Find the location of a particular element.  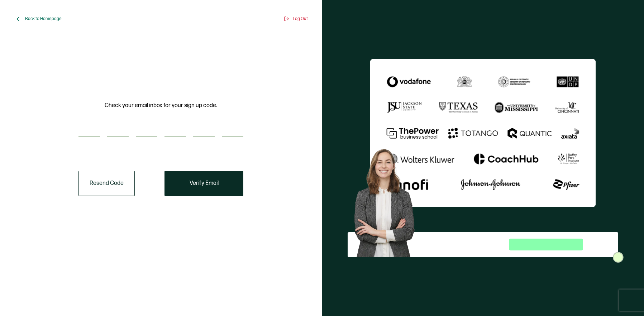

button: Verify Email is located at coordinates (204, 183).